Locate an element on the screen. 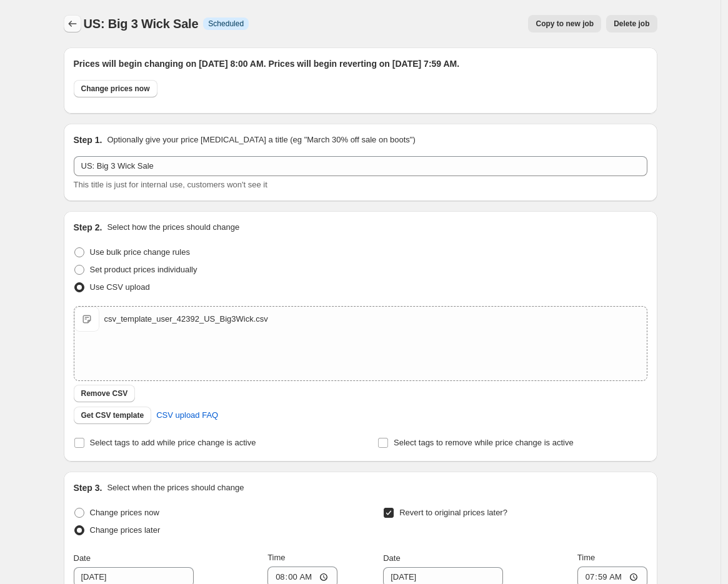 This screenshot has height=584, width=728. span: Select tags to add while price change is active is located at coordinates (173, 443).